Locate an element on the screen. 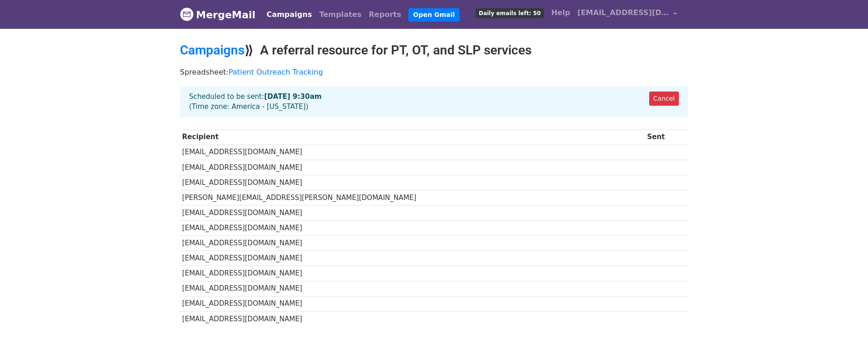  p: Spreadsheet: is located at coordinates (434, 72).